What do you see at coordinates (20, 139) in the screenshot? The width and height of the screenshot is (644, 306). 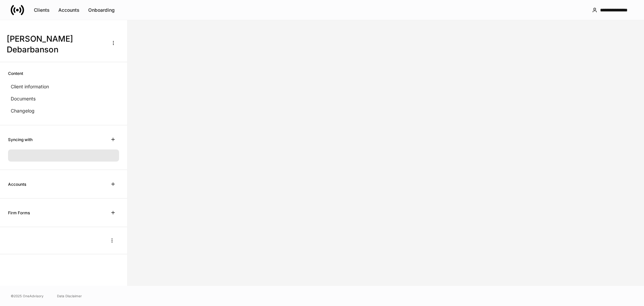 I see `h6: Syncing with` at bounding box center [20, 139].